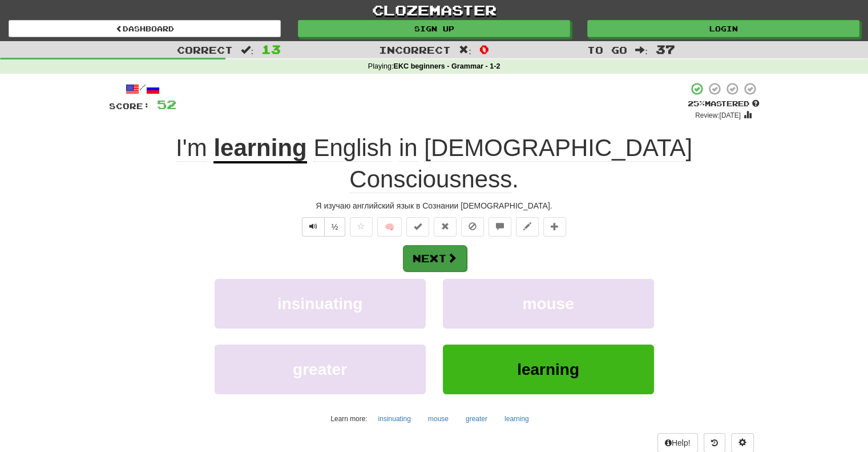 This screenshot has width=868, height=452. I want to click on button: Add to collection (alt+a), so click(555, 226).